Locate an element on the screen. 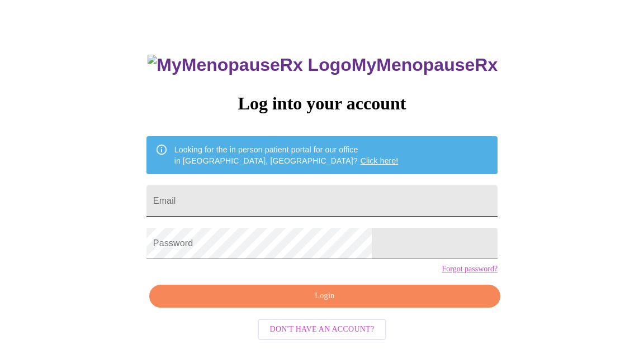  span: Login is located at coordinates (324, 296).